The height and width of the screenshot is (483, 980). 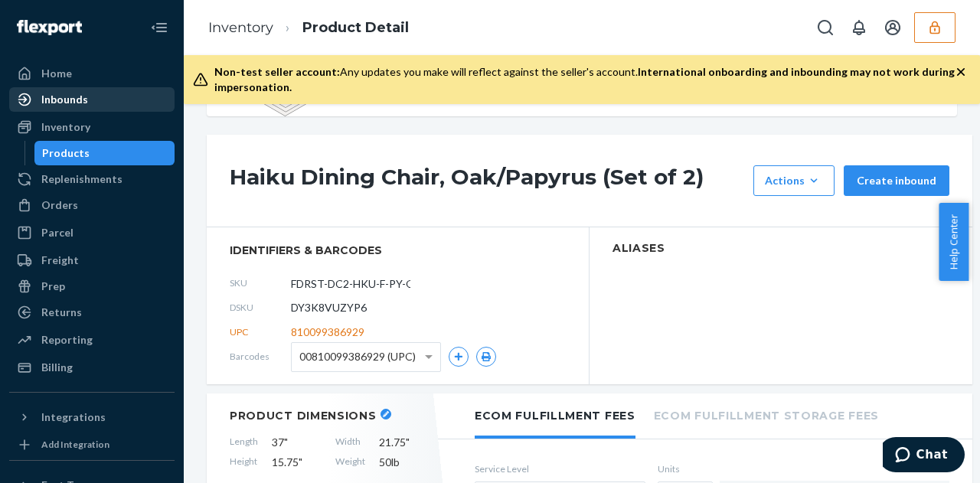 What do you see at coordinates (105, 153) in the screenshot?
I see `a: Products` at bounding box center [105, 153].